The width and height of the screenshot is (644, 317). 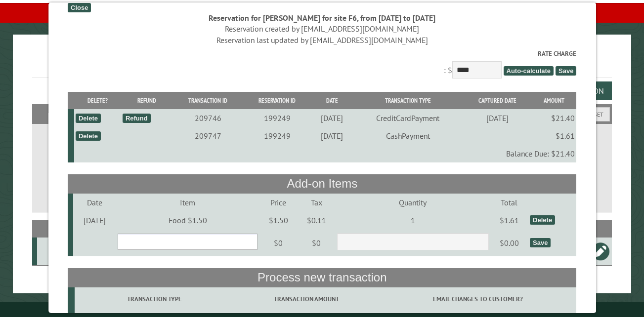 I want to click on td: 209746, so click(x=207, y=118).